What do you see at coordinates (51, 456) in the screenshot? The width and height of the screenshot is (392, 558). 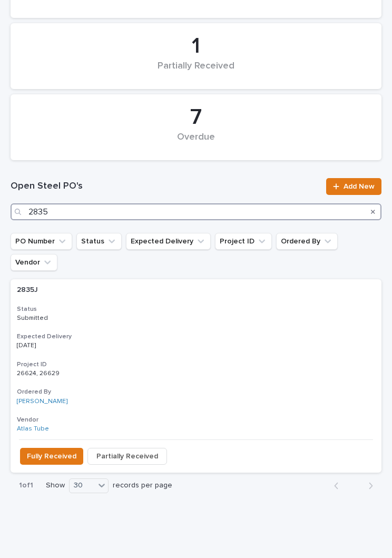 I see `span: Fully Received` at bounding box center [51, 456].